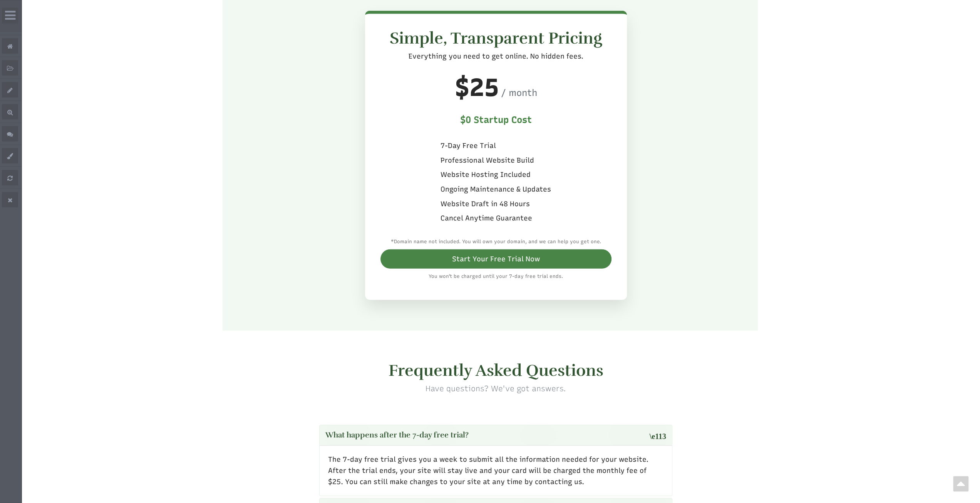 The image size is (980, 503). Describe the element at coordinates (496, 204) in the screenshot. I see `li: Website Draft in 48 Hours` at that location.